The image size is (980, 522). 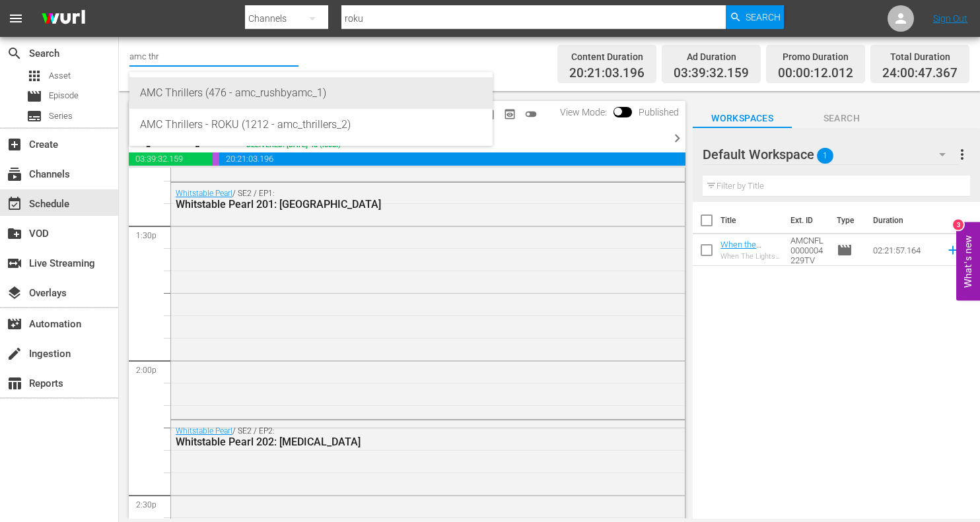 What do you see at coordinates (712, 57) in the screenshot?
I see `div: Ad Duration` at bounding box center [712, 57].